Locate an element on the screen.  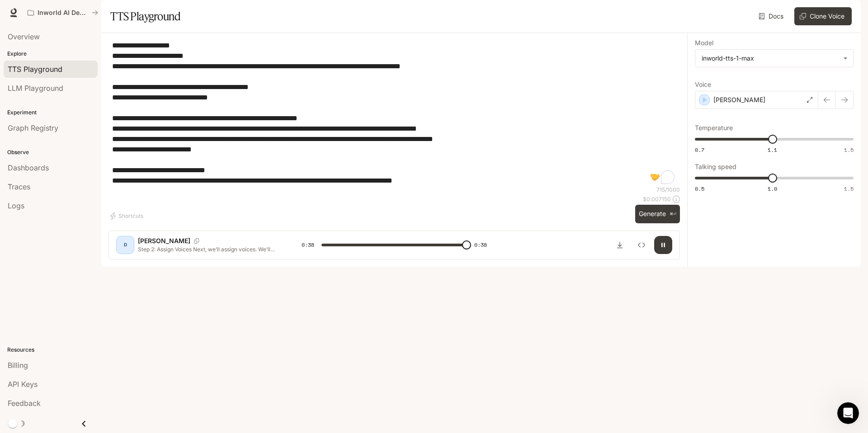
button: Clone Voice is located at coordinates (823, 16).